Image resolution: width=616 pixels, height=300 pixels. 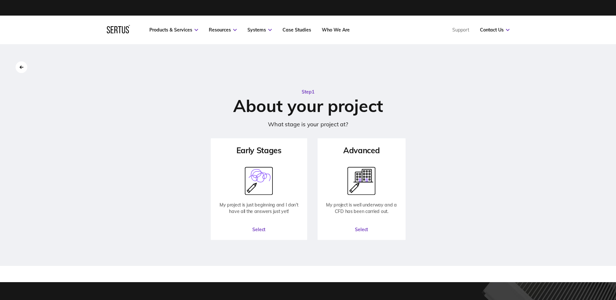 I want to click on p: My project is just beginning and I don’t have all the answers just yet!, so click(x=259, y=208).